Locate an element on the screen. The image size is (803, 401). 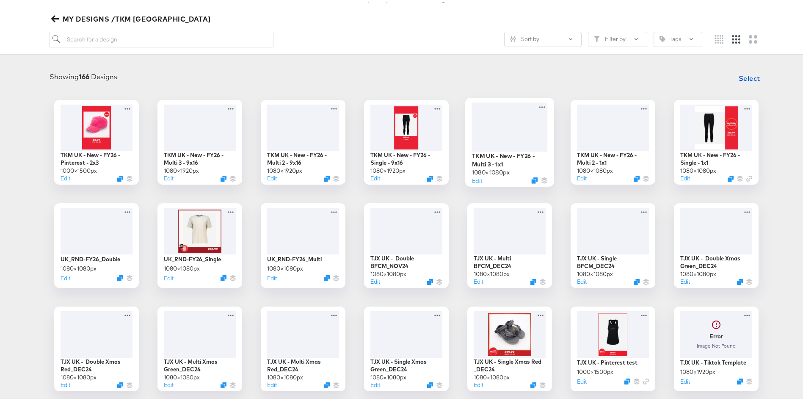
input: Search for a design is located at coordinates (162, 37).